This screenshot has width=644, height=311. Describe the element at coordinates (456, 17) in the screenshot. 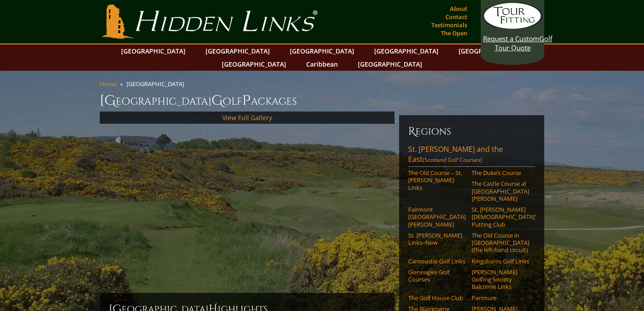

I see `a: Contact` at that location.